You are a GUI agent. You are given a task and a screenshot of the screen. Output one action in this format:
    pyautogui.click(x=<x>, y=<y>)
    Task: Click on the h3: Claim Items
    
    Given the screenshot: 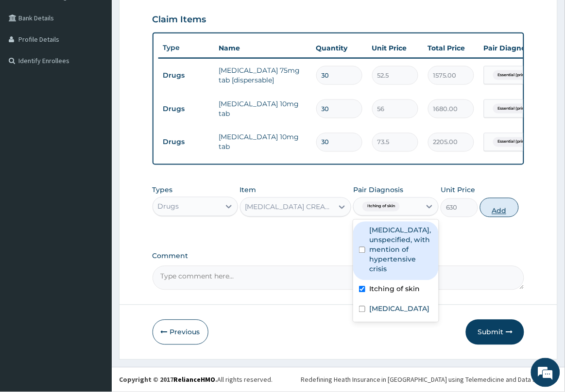 What is the action you would take?
    pyautogui.click(x=179, y=20)
    